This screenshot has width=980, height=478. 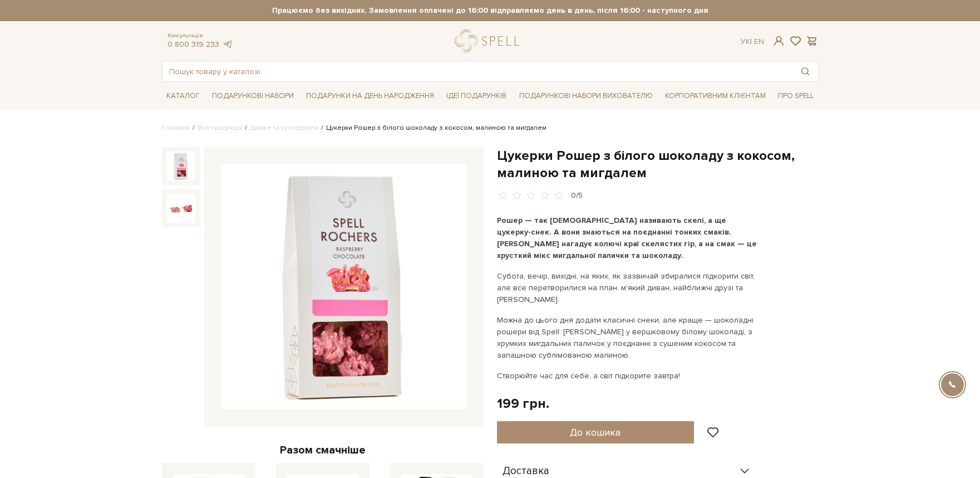 What do you see at coordinates (595, 432) in the screenshot?
I see `button: До кошика` at bounding box center [595, 432].